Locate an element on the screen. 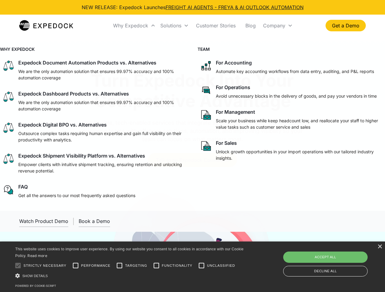  div: For Sales is located at coordinates (226, 143).